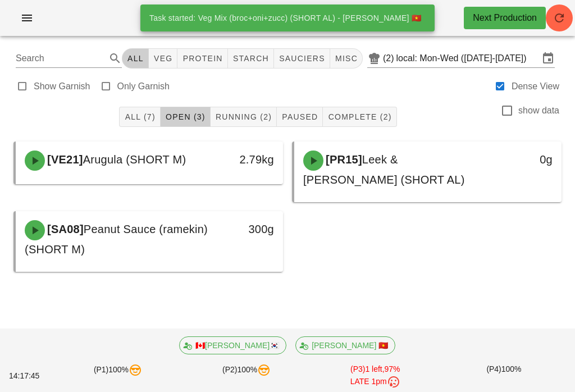 This screenshot has height=392, width=575. I want to click on label: Dense View, so click(535, 86).